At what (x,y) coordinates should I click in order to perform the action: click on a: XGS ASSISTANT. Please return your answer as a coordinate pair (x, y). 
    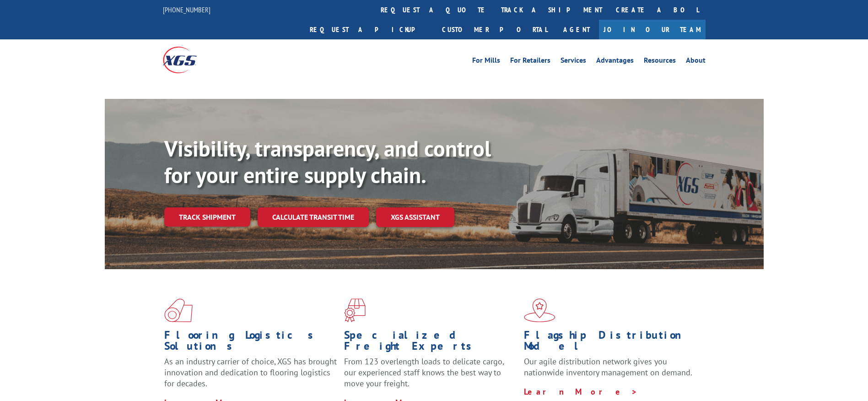
    Looking at the image, I should click on (415, 217).